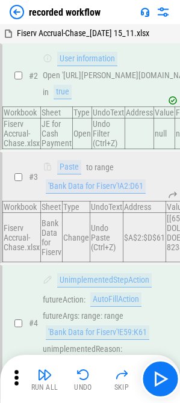 The width and height of the screenshot is (180, 403). What do you see at coordinates (33, 177) in the screenshot?
I see `span: # 3` at bounding box center [33, 177].